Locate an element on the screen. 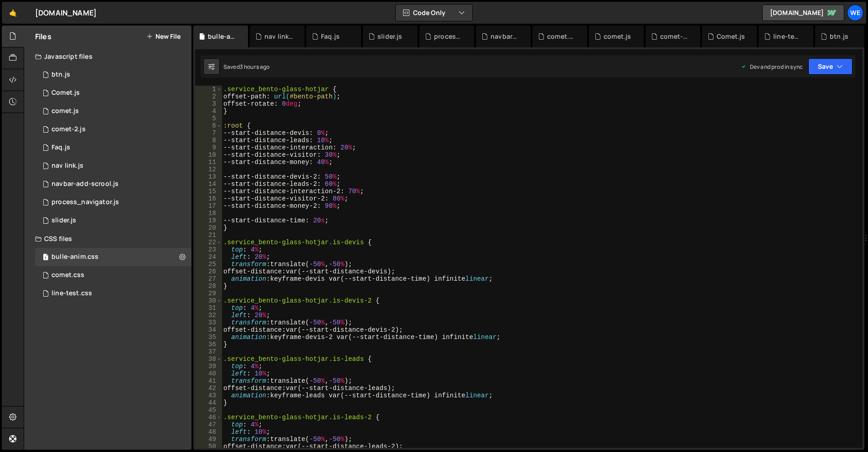 This screenshot has height=452, width=868. button: Save is located at coordinates (830, 67).